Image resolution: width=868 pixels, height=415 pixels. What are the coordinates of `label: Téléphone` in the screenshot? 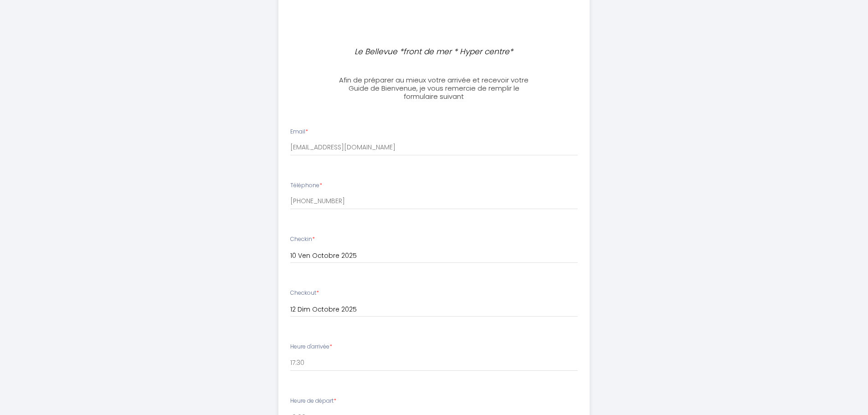 It's located at (306, 186).